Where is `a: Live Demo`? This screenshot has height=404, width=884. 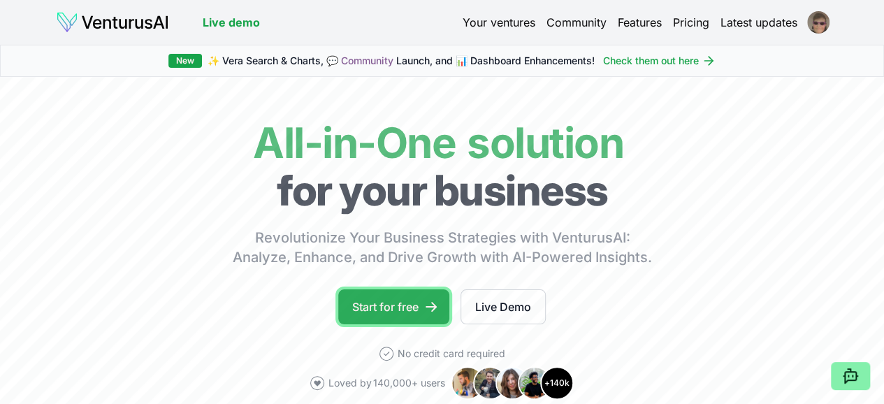
a: Live Demo is located at coordinates (503, 307).